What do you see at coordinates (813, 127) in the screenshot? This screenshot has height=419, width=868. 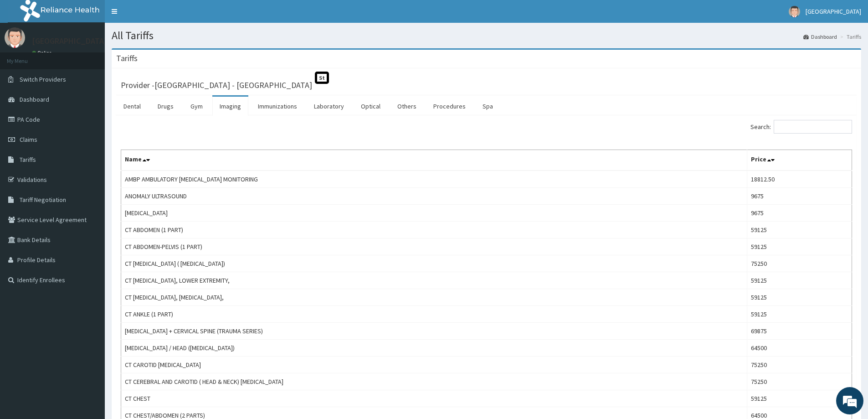 I see `input: Search:` at bounding box center [813, 127].